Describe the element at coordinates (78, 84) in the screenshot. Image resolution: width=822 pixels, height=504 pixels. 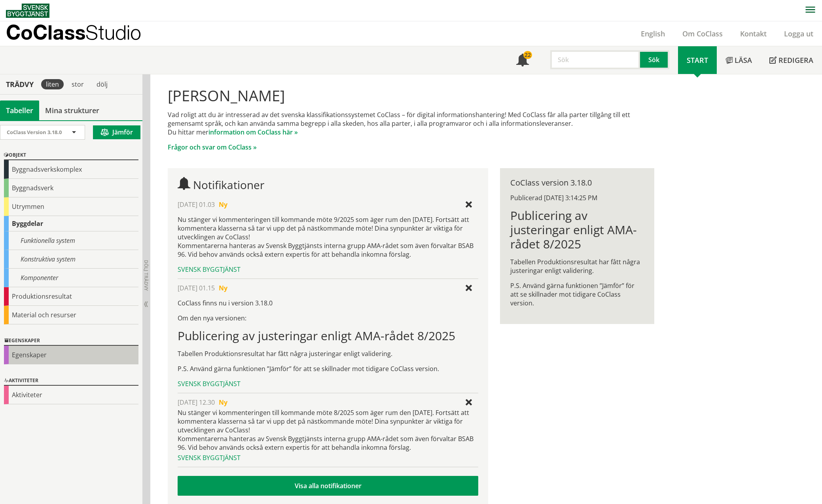
I see `div: stor` at that location.